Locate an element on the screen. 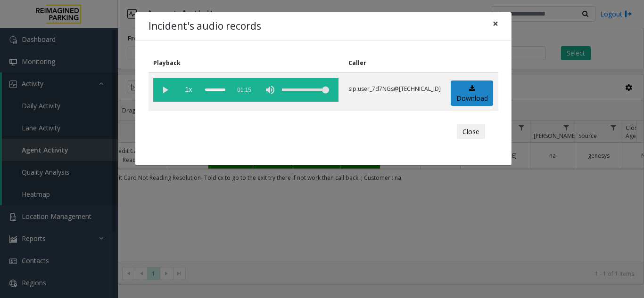  div: scrub bar is located at coordinates (215, 90).